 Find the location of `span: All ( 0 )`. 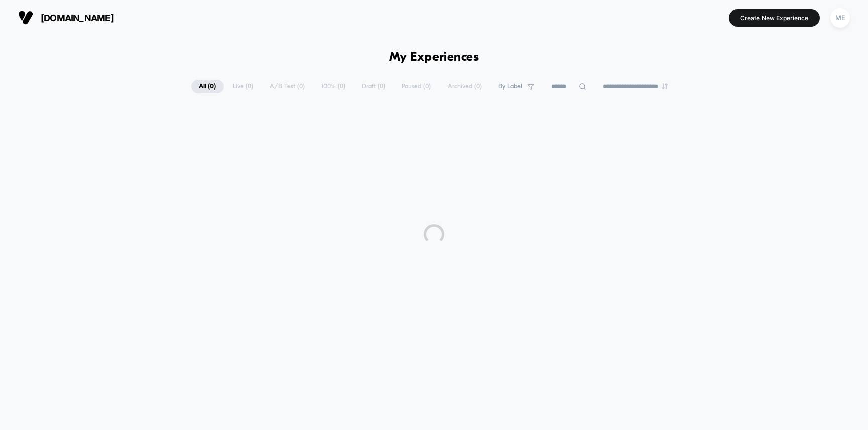

span: All ( 0 ) is located at coordinates (208, 86).